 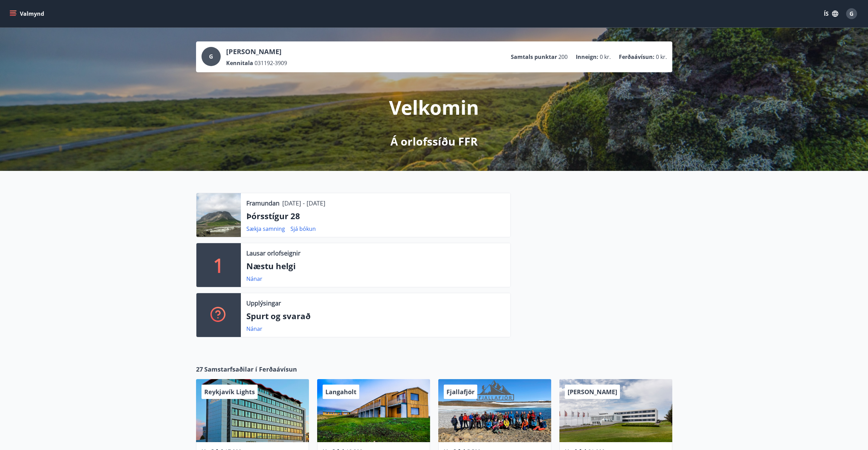 What do you see at coordinates (434, 107) in the screenshot?
I see `p: Velkomin` at bounding box center [434, 107].